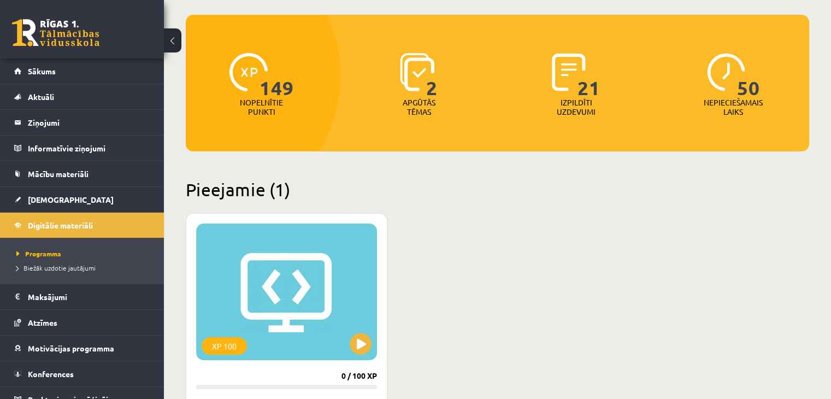  What do you see at coordinates (224, 346) in the screenshot?
I see `div: XP 100` at bounding box center [224, 346].